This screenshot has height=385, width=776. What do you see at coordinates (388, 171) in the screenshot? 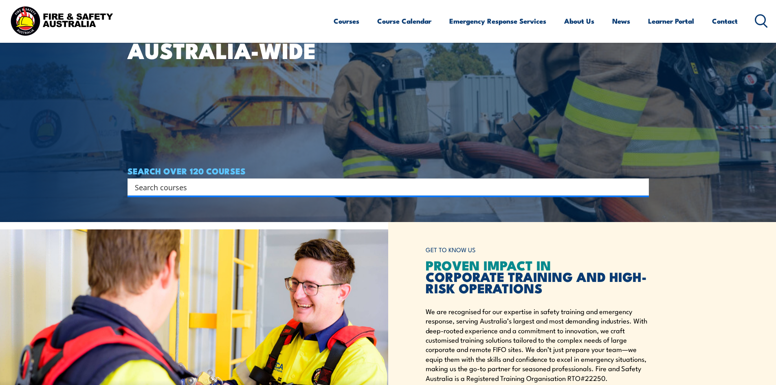
I see `h4: SEARCH OVER 120 COURSES` at bounding box center [388, 171].